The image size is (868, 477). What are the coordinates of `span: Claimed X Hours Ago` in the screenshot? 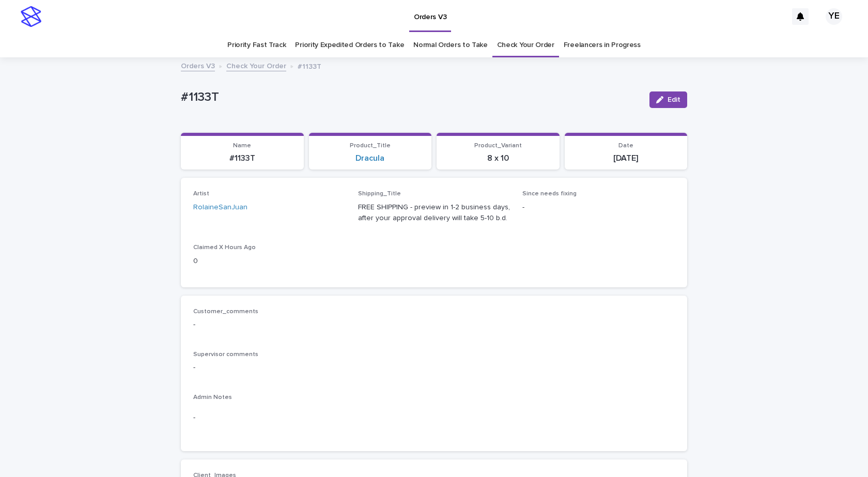 It's located at (224, 248).